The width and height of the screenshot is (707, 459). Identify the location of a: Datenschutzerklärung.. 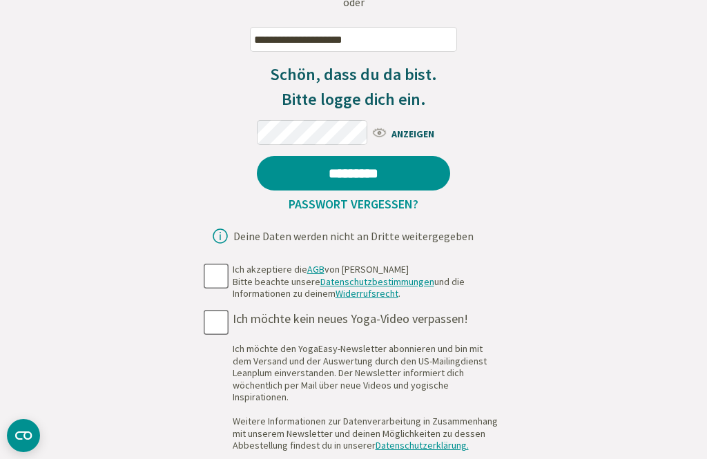
(422, 445).